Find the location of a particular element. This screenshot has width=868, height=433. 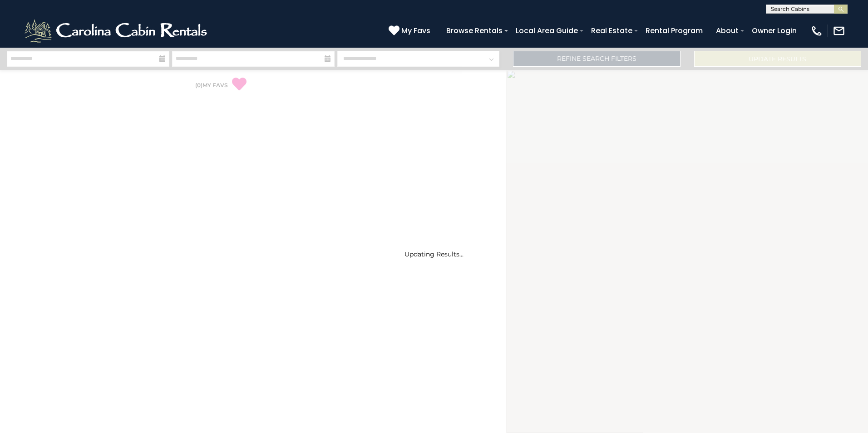

img: mail-regular-white.png is located at coordinates (839, 31).